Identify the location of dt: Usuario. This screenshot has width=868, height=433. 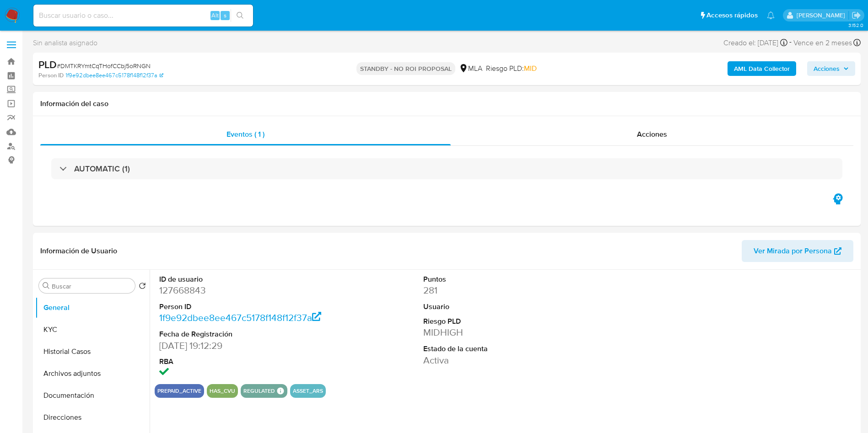
(506, 307).